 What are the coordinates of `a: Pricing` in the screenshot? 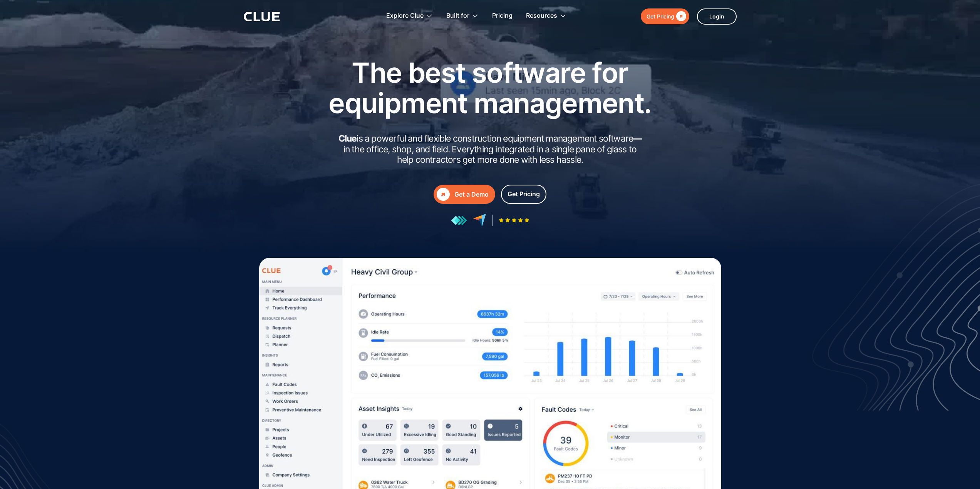 It's located at (502, 16).